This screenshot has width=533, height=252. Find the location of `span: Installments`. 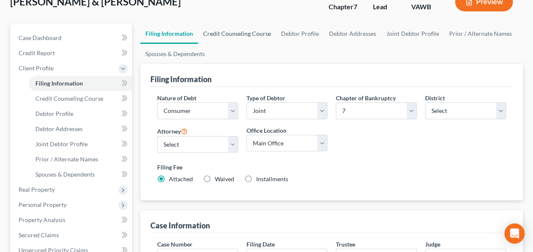

span: Installments is located at coordinates (272, 179).